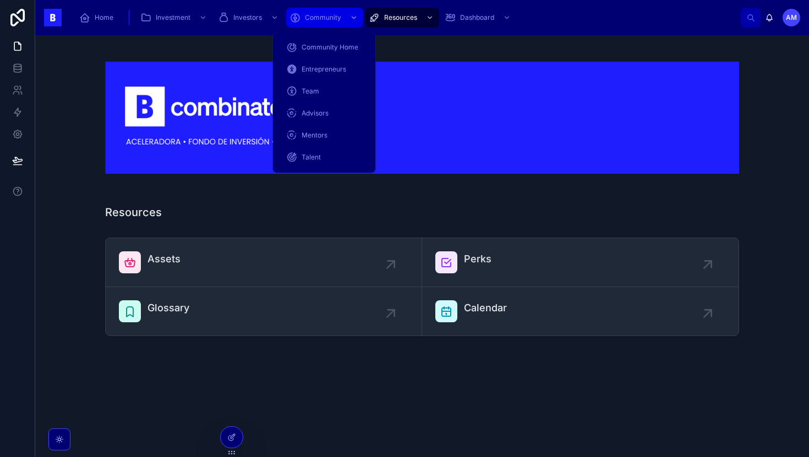 The width and height of the screenshot is (809, 457). What do you see at coordinates (310, 91) in the screenshot?
I see `span: Team` at bounding box center [310, 91].